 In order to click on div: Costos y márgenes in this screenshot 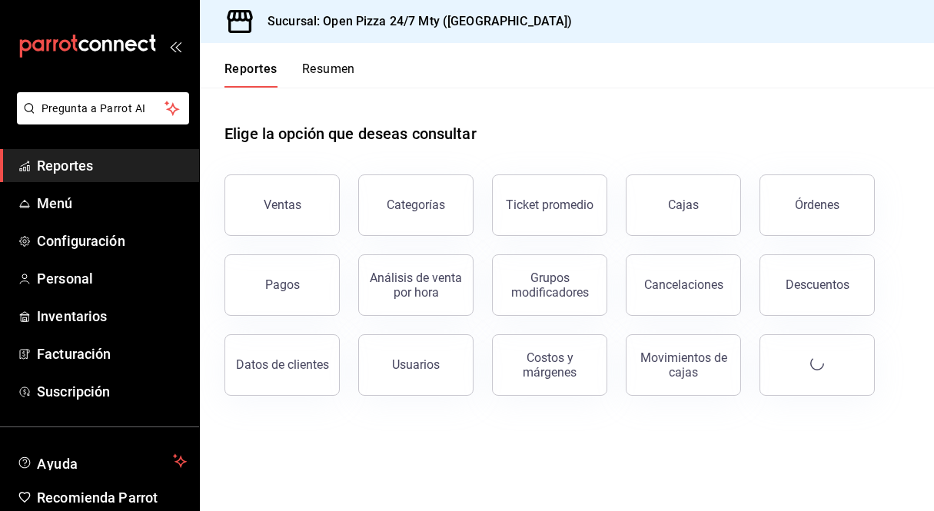, I will do `click(550, 365)`.